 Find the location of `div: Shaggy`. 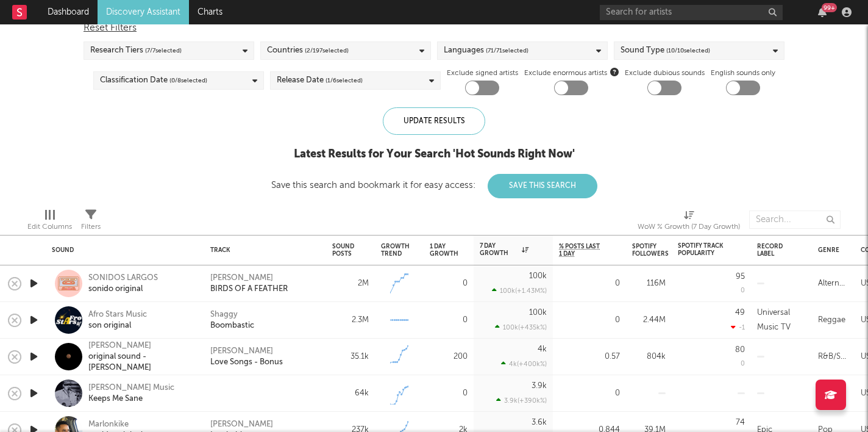

div: Shaggy is located at coordinates (224, 314).